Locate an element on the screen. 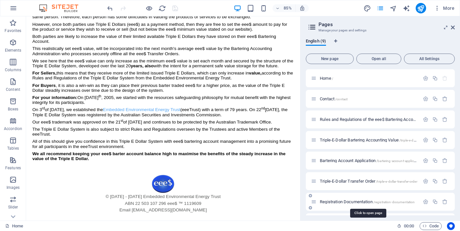 Image resolution: width=460 pixels, height=231 pixels. button: New page is located at coordinates (330, 59).